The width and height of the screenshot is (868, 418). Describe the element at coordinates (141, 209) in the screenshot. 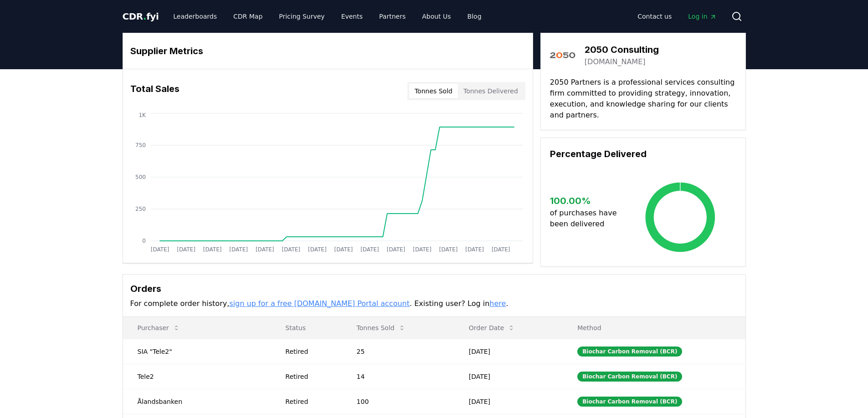

I see `tspan: 250` at that location.